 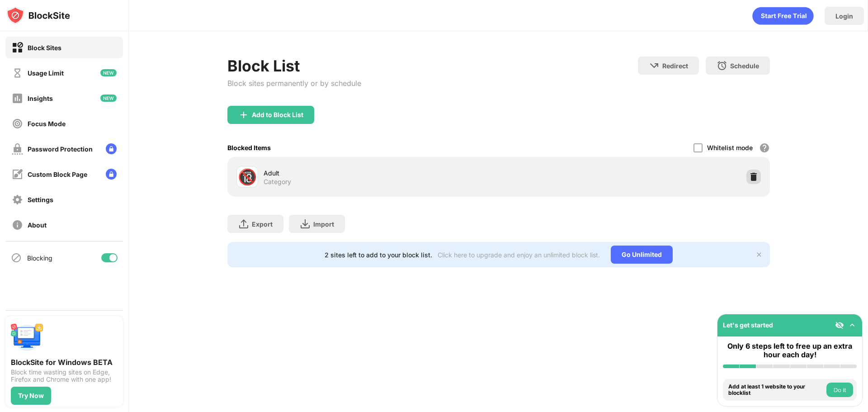 I want to click on div: Block sites permanently or by schedule, so click(x=294, y=83).